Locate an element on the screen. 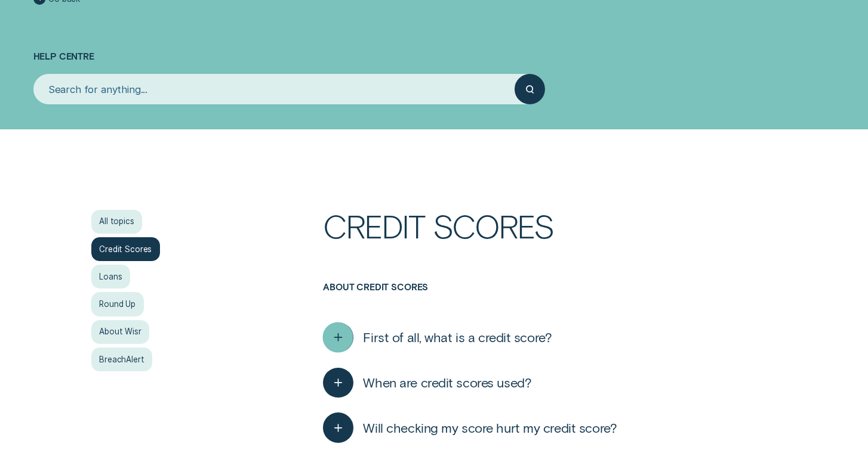  a: About Wisr is located at coordinates (120, 332).